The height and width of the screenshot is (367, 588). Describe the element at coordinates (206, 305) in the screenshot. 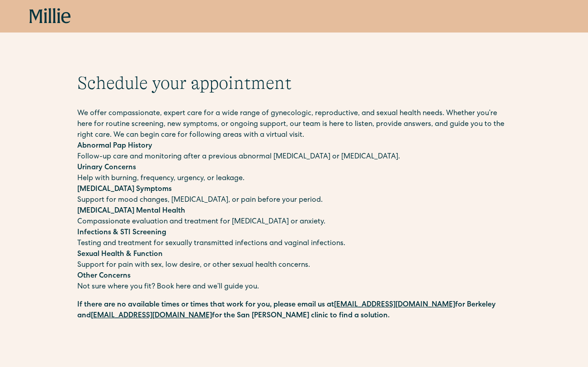

I see `strong: If there are no available times or times that work for you, please email us at` at that location.